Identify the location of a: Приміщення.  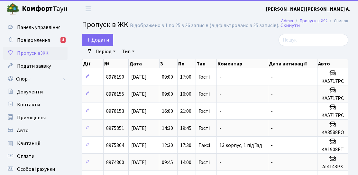
(35, 117).